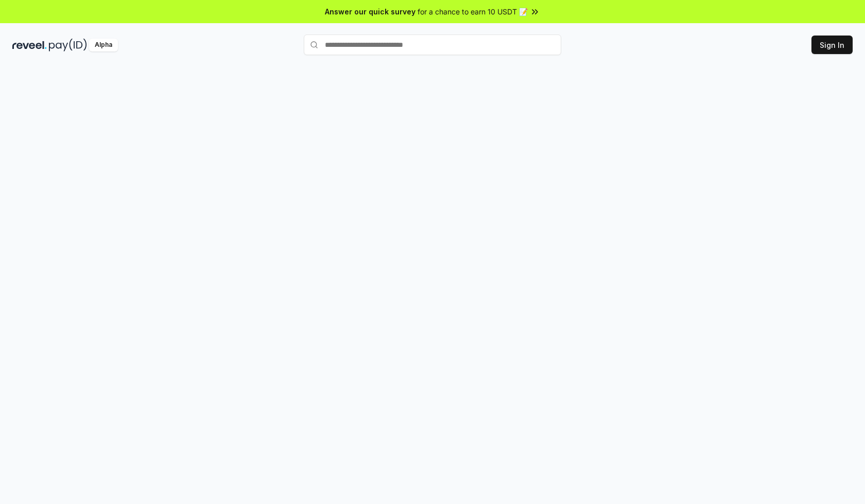 The height and width of the screenshot is (504, 865). Describe the element at coordinates (68, 45) in the screenshot. I see `img: pay_id` at that location.